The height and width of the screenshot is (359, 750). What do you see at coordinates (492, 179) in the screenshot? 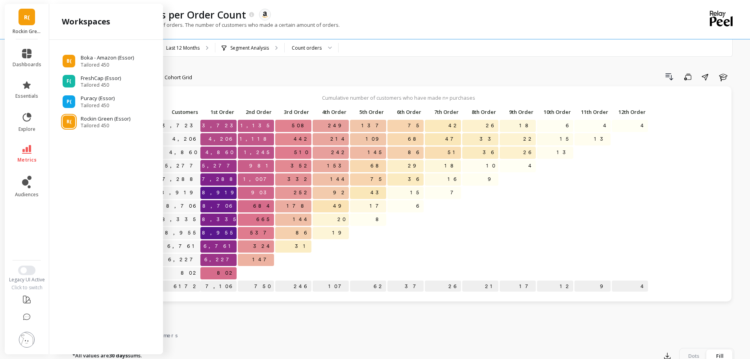
I see `span: 9` at bounding box center [492, 179].